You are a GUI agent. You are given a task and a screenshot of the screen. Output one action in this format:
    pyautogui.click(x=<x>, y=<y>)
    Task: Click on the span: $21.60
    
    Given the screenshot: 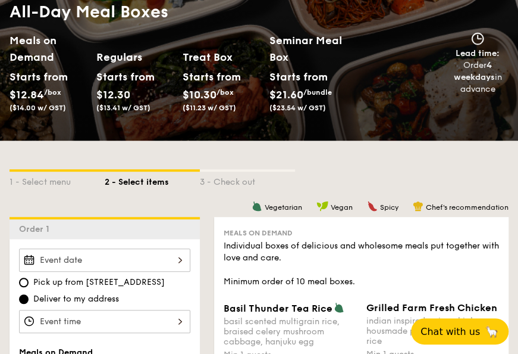 What is the action you would take?
    pyautogui.click(x=286, y=95)
    